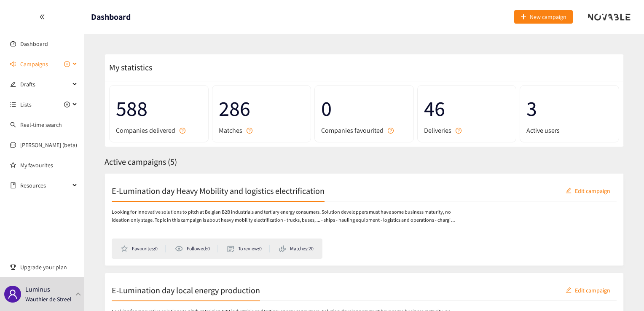 This screenshot has width=644, height=311. Describe the element at coordinates (145, 130) in the screenshot. I see `span: Companies delivered` at that location.